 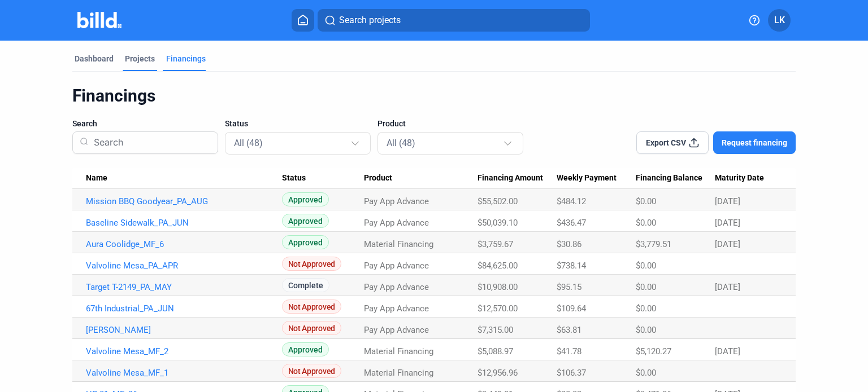 What do you see at coordinates (569, 330) in the screenshot?
I see `span: $63.81` at bounding box center [569, 330].